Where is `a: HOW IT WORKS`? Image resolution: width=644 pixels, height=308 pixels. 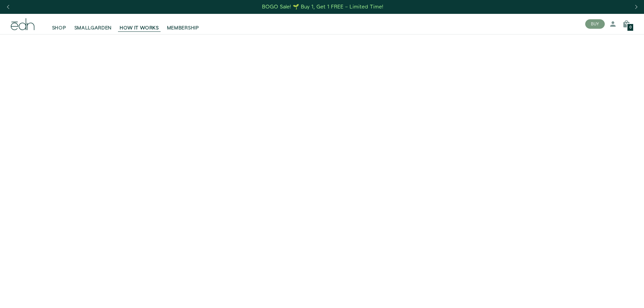
a: HOW IT WORKS is located at coordinates (139, 24).